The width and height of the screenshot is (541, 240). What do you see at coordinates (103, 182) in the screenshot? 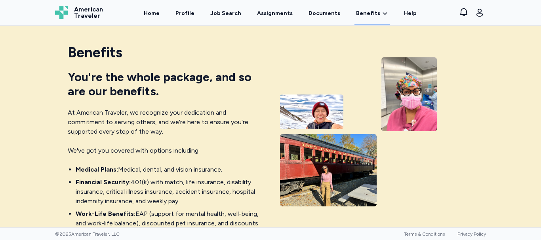
I see `span: Financial Security:` at bounding box center [103, 182].